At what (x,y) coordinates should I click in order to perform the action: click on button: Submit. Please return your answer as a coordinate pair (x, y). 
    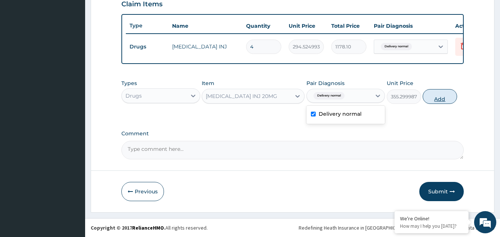
    Looking at the image, I should click on (441, 192).